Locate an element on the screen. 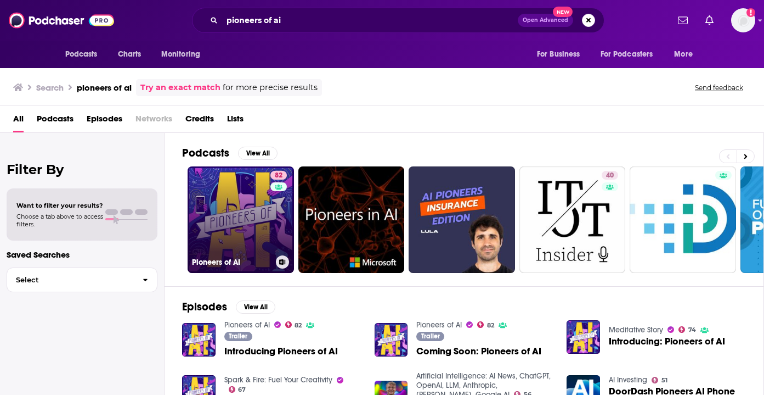 The image size is (764, 395). span: 51 is located at coordinates (665, 380).